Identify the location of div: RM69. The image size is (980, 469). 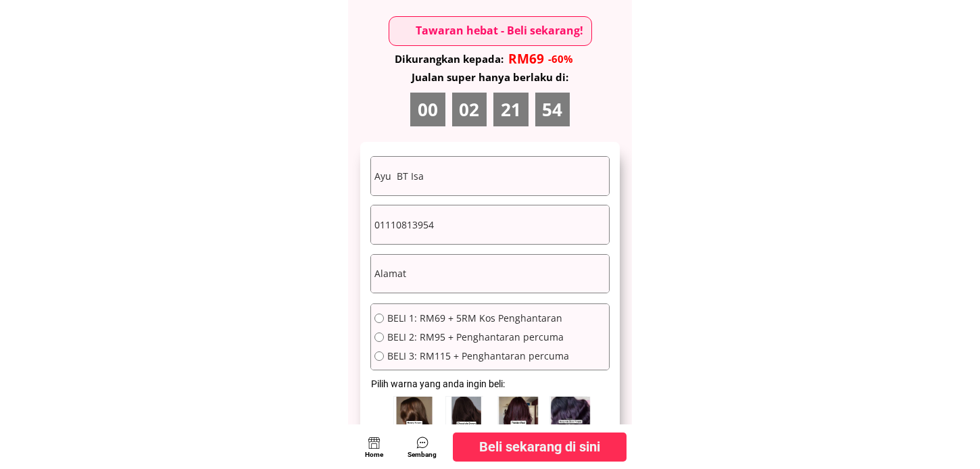
(666, 59).